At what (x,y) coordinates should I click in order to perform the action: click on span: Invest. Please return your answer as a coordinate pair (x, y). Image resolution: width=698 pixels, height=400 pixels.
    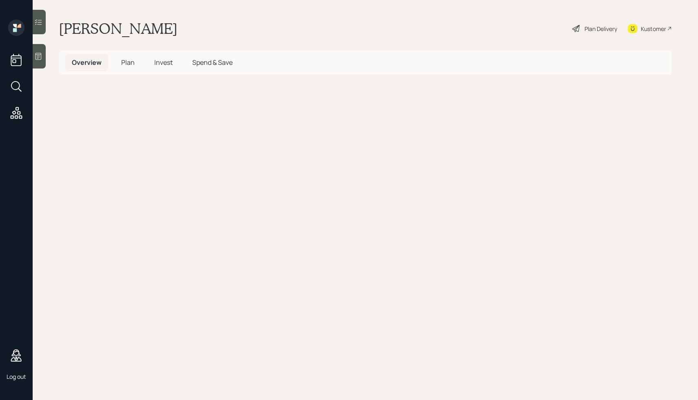
    Looking at the image, I should click on (163, 62).